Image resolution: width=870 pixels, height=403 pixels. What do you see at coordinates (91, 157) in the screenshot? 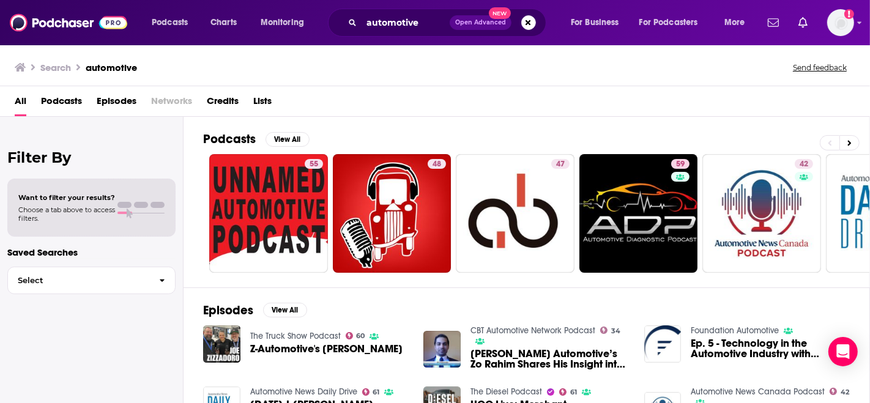
I see `h2: Filter By` at bounding box center [91, 157].